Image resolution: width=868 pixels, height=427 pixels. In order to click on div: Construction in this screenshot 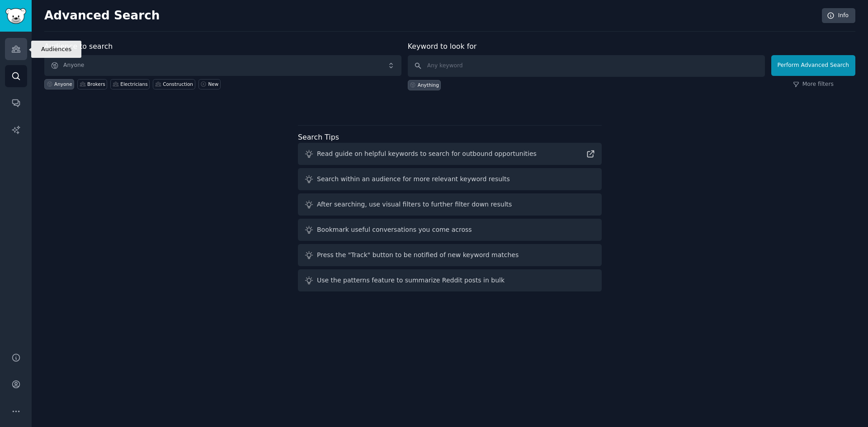, I will do `click(177, 84)`.